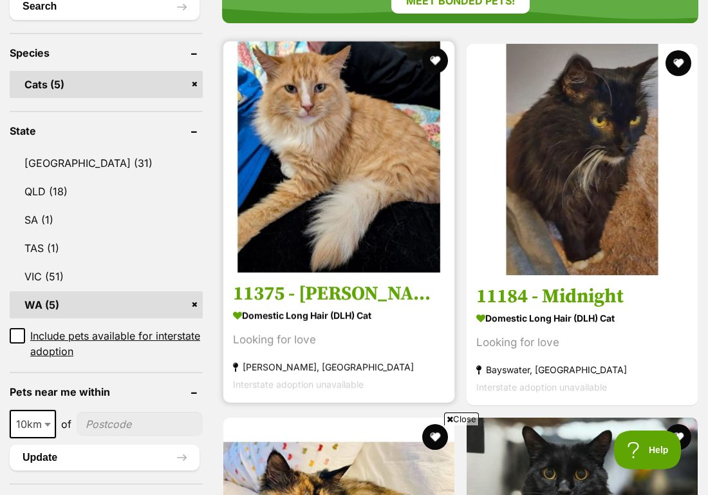 The width and height of the screenshot is (708, 495). What do you see at coordinates (339, 156) in the screenshot?
I see `img: 11375 - Kingsley - Domestic Long Hair (DLH) Cat` at bounding box center [339, 156].